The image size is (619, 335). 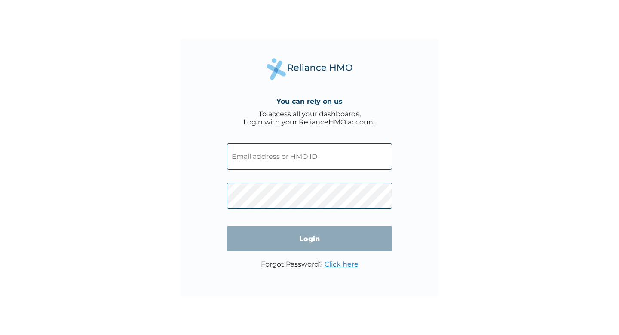 What do you see at coordinates (310, 101) in the screenshot?
I see `h4: You can rely on us` at bounding box center [310, 101].